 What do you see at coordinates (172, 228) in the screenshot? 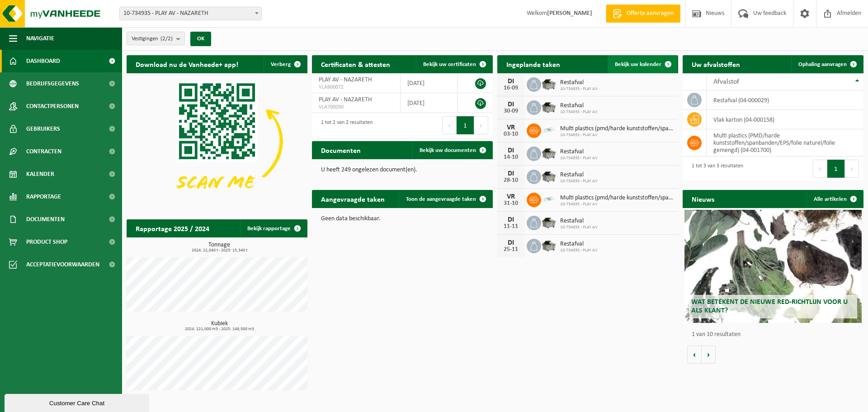
I see `h2: Rapportage 2025 / 2024` at bounding box center [172, 228].